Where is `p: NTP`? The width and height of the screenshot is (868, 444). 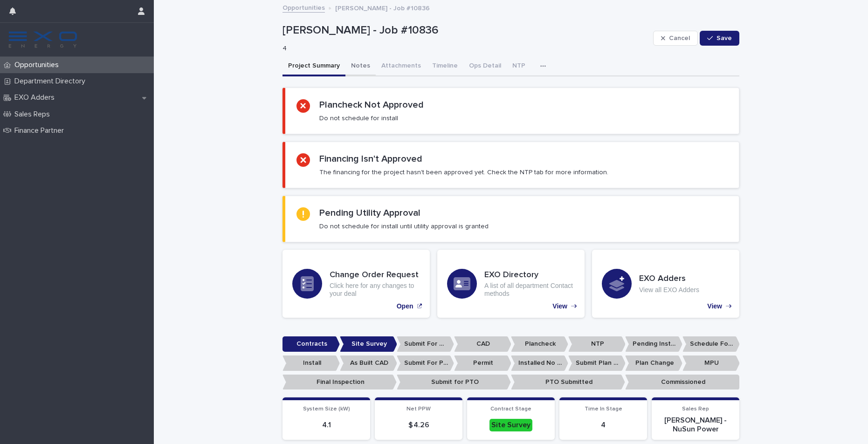 p: NTP is located at coordinates (597, 344).